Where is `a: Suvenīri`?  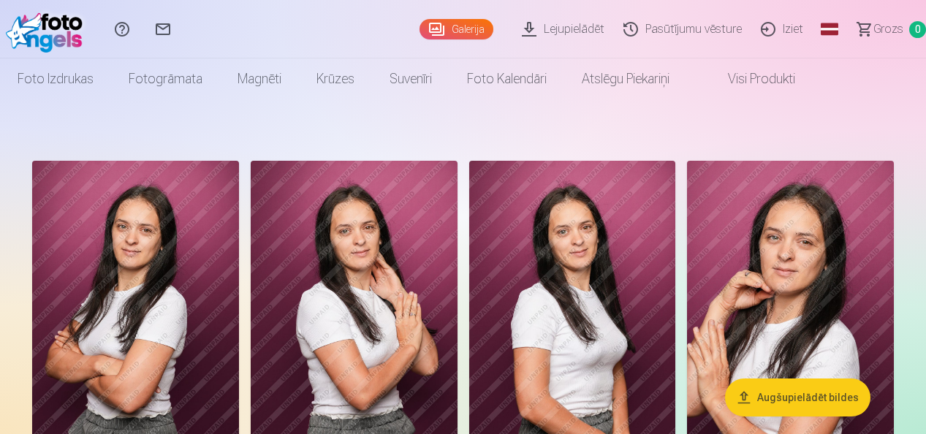
a: Suvenīri is located at coordinates (411, 79).